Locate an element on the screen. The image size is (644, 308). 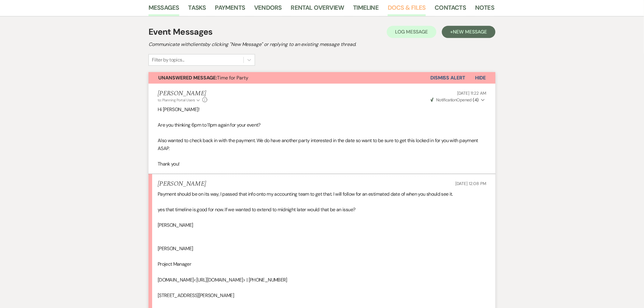
p: Are you thinking 6pm to 11pm again for your event? is located at coordinates (322, 125).